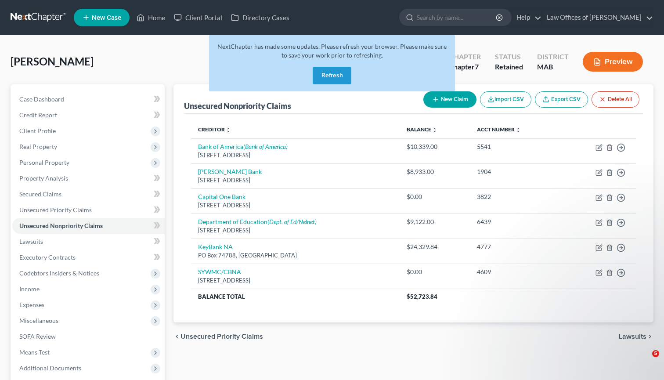  I want to click on button: New Claim, so click(450, 99).